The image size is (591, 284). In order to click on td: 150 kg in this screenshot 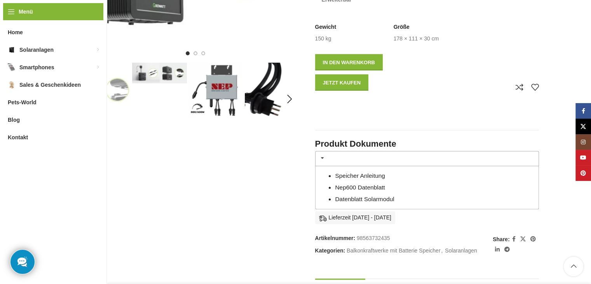, I will do `click(323, 39)`.